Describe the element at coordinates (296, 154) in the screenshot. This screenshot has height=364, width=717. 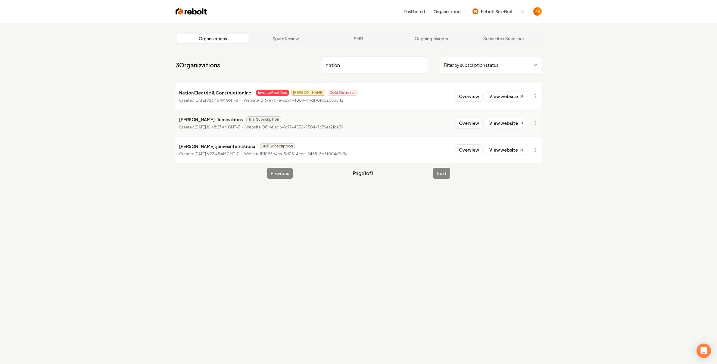
I see `p: Website ID 1095d4aa-5d05-4cee-9488-8d5f004a7b3a` at that location.